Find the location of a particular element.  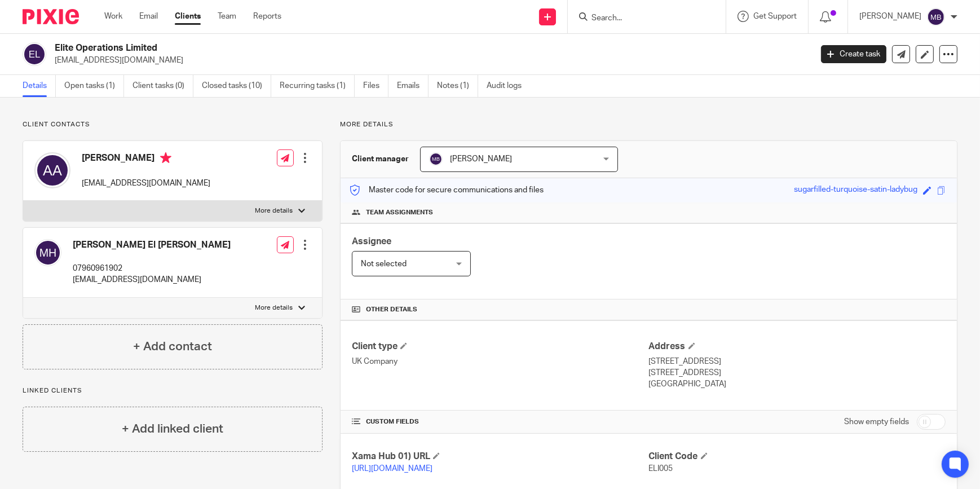

input: Search is located at coordinates (641, 18).